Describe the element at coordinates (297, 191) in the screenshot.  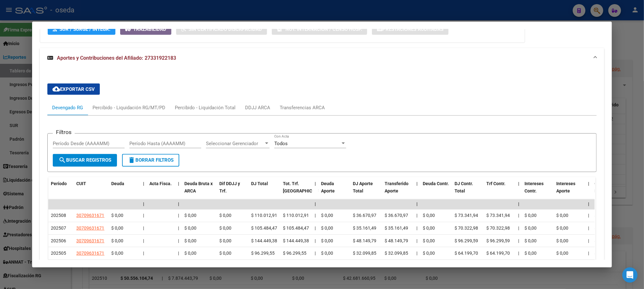
I see `datatable-header-cell: Tot. Trf. Bruto` at that location.